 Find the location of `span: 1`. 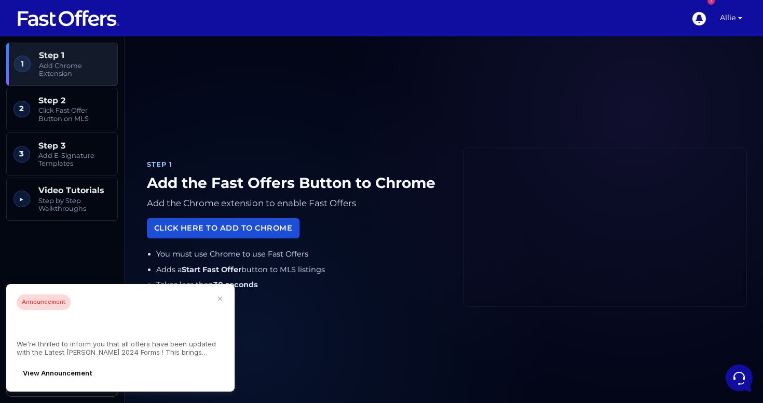

span: 1 is located at coordinates (22, 64).